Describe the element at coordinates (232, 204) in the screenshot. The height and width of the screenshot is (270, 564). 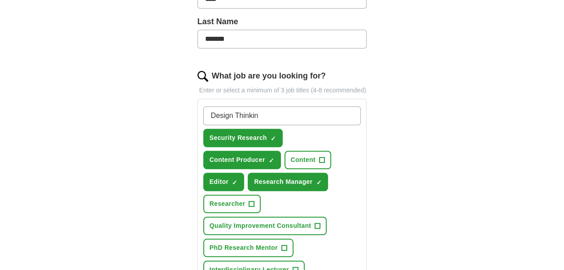
I see `button: Researcher` at that location.